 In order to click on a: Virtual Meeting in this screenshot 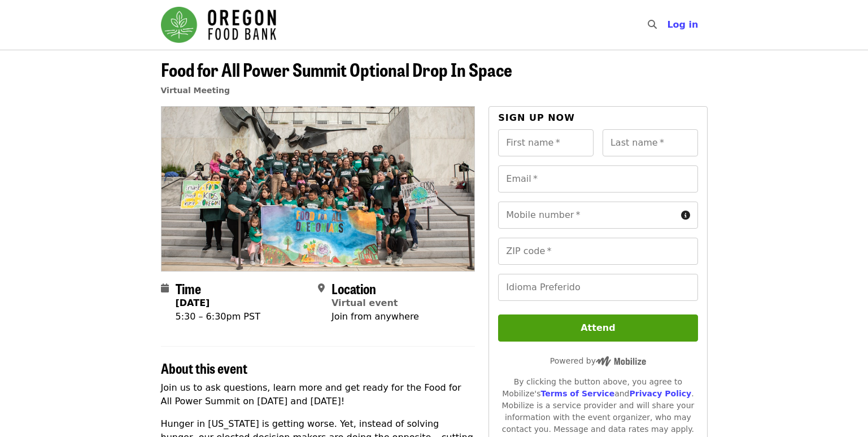, I will do `click(195, 90)`.